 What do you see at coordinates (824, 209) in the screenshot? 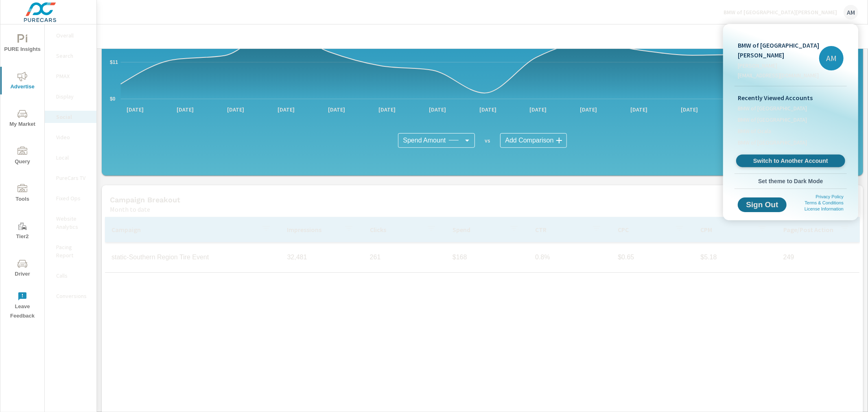
I see `a: License Information` at bounding box center [824, 209].